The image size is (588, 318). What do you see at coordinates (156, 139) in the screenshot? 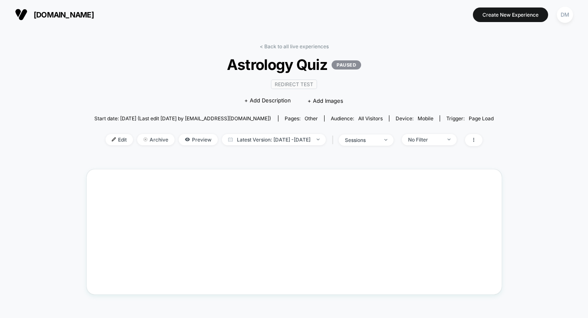
I see `span: Archive` at bounding box center [156, 139].